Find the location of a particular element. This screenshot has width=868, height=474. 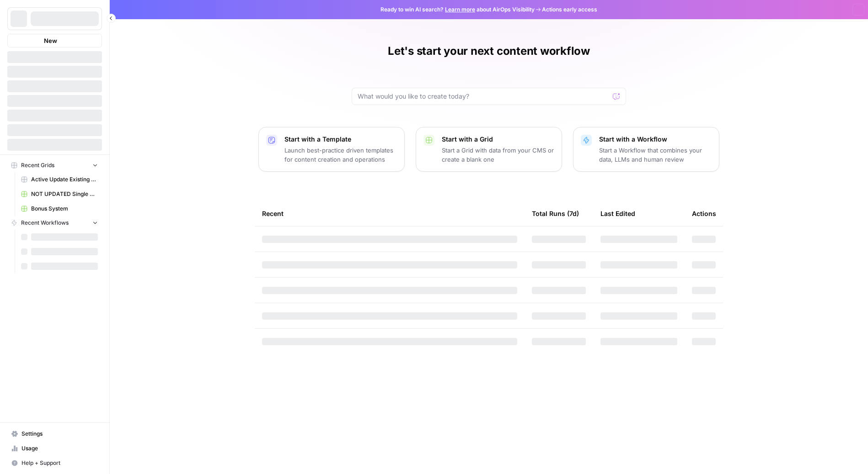

div: Last Edited is located at coordinates (617, 213).